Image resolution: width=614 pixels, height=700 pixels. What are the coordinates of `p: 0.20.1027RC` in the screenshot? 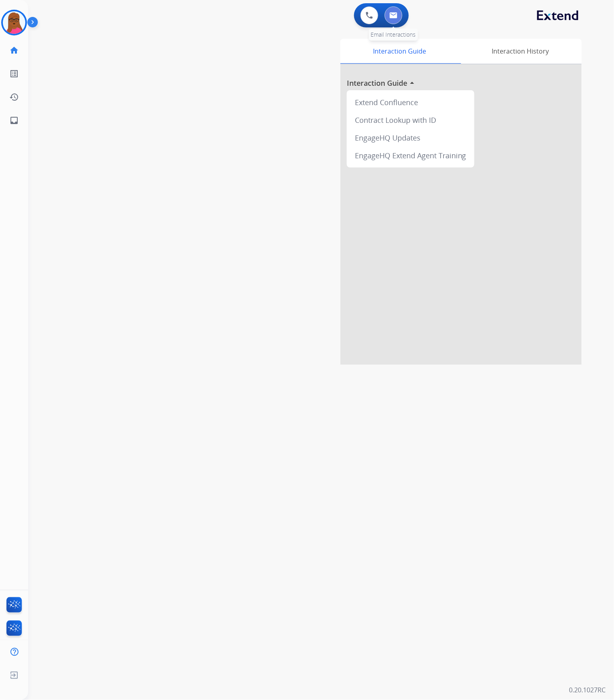 It's located at (588, 690).